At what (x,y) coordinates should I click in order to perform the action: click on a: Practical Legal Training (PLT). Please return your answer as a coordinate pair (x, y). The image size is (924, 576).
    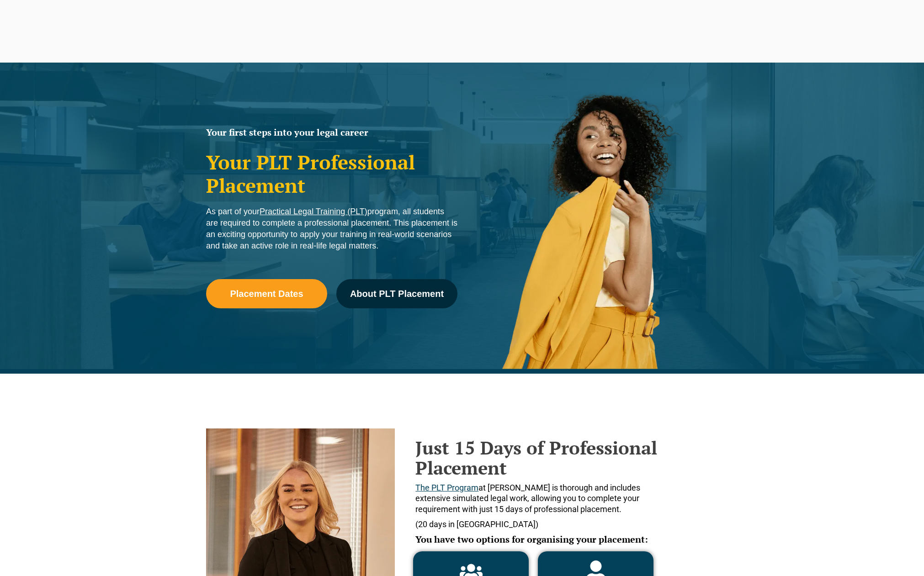
    Looking at the image, I should click on (313, 212).